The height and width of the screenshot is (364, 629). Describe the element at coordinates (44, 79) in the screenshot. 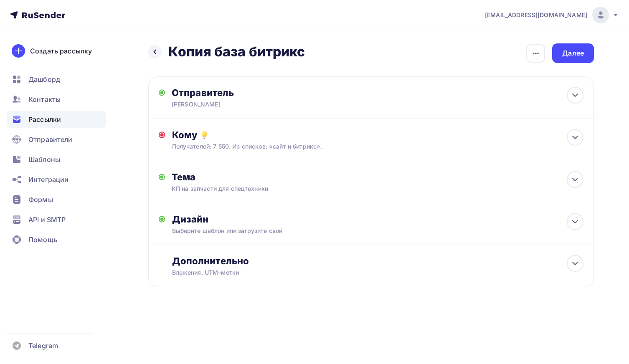

I see `span: Дашборд` at that location.